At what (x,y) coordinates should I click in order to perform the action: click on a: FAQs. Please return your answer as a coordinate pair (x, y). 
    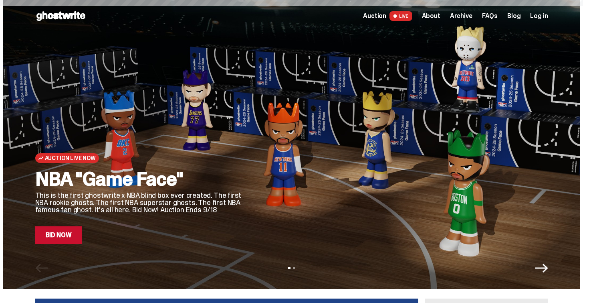
    Looking at the image, I should click on (490, 16).